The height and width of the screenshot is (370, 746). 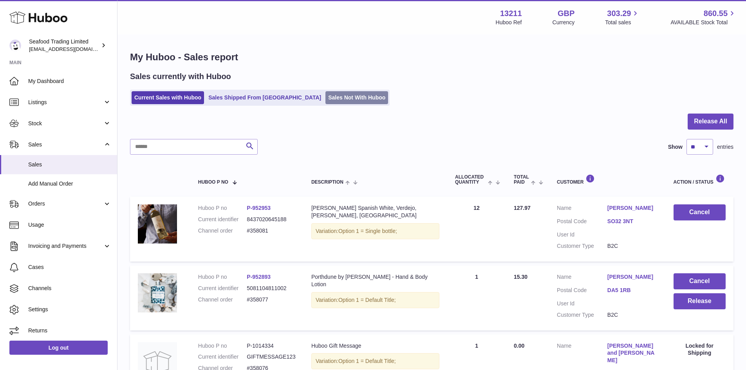 What do you see at coordinates (676, 147) in the screenshot?
I see `label: Show` at bounding box center [676, 147].